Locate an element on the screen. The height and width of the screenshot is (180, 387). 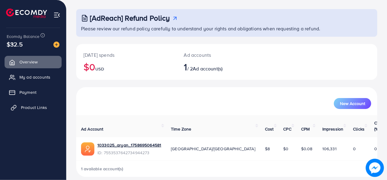
img: menu is located at coordinates (57, 15).